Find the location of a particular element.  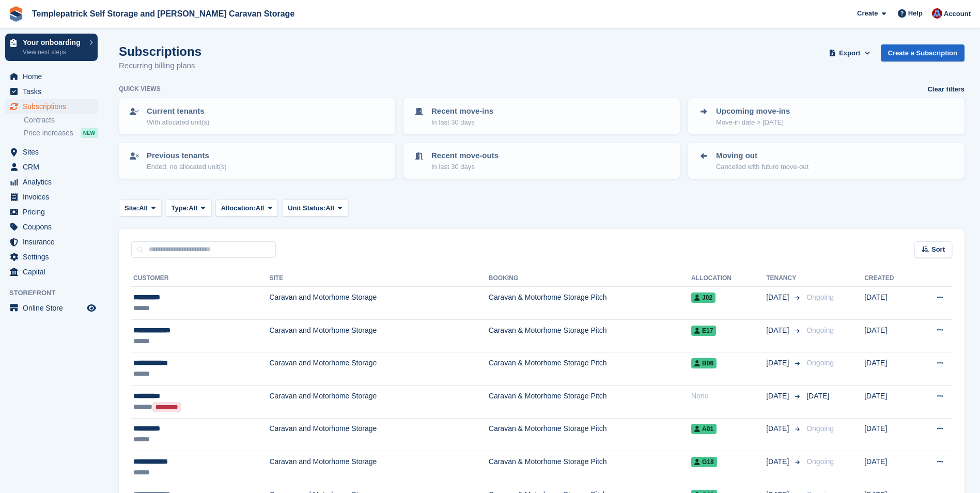

span: Settings is located at coordinates (53, 257).